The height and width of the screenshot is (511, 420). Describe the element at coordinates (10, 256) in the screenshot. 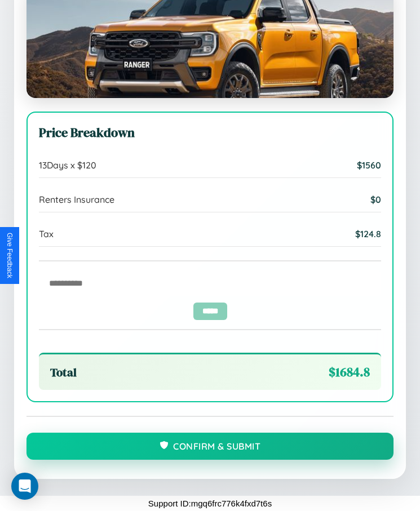

I see `div: Give Feedback` at that location.